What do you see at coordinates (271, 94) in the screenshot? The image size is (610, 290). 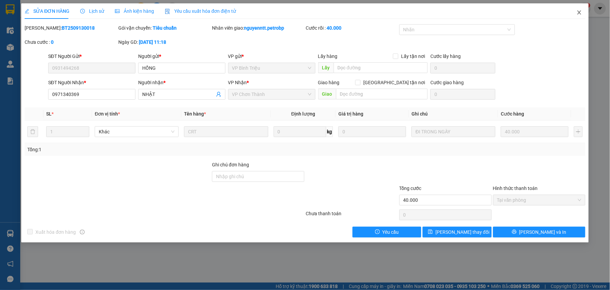 I see `span: VP Chơn Thành` at bounding box center [271, 94].